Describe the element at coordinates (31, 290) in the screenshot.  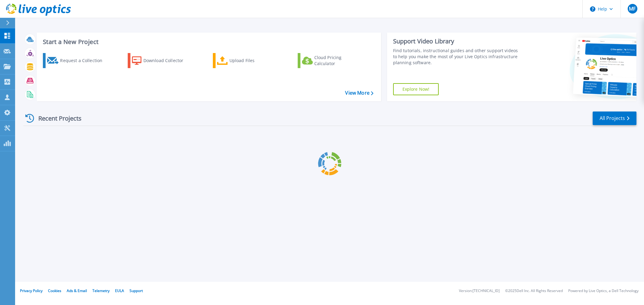
I see `a: Privacy Policy` at that location.